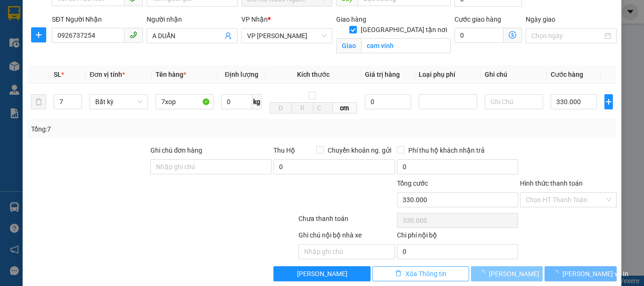  Describe the element at coordinates (426, 275) in the screenshot. I see `span: Xóa Thông tin` at that location.